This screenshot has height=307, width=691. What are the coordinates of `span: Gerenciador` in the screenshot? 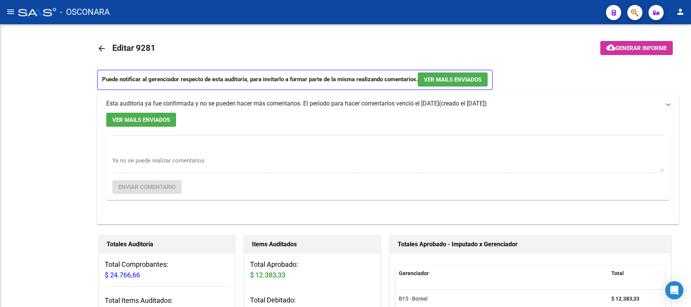 It's located at (414, 273).